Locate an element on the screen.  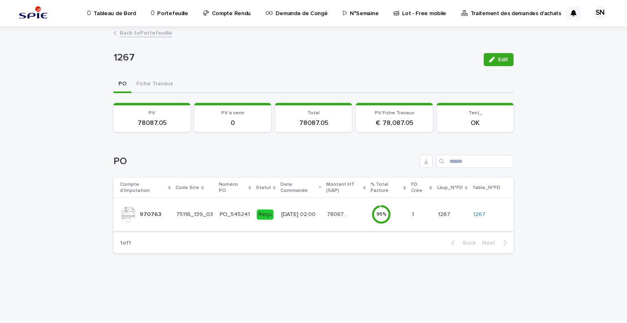
span: Back is located at coordinates (466, 243).